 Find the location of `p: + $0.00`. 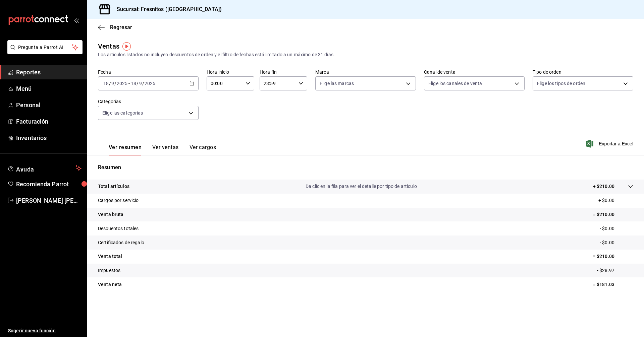

p: + $0.00 is located at coordinates (616, 200).